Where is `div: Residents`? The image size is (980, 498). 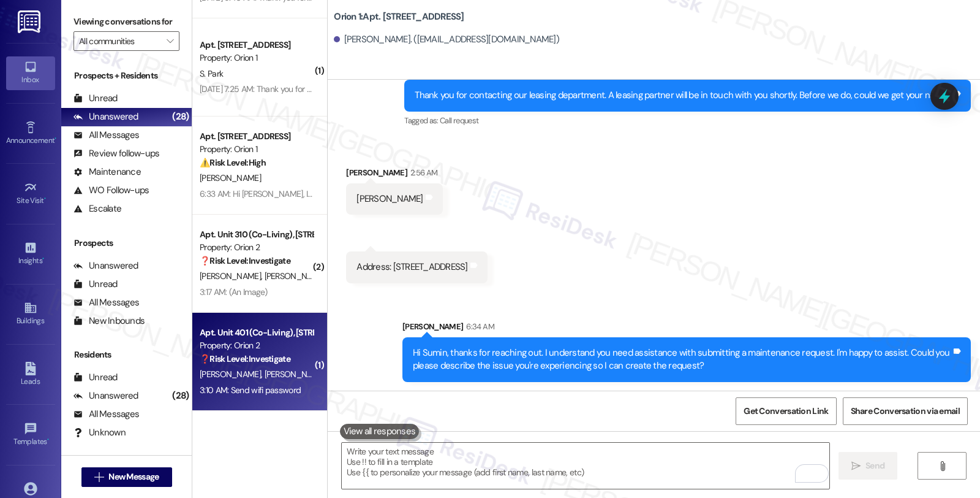 div: Residents is located at coordinates (126, 354).